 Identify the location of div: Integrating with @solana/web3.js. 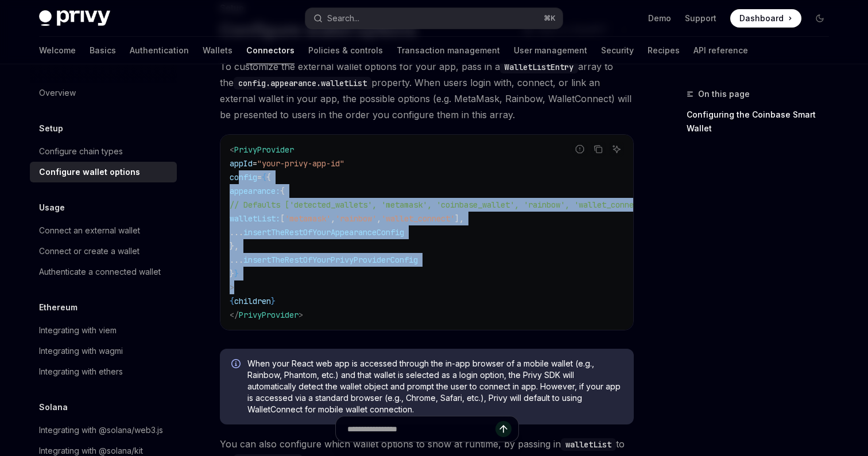
(101, 431).